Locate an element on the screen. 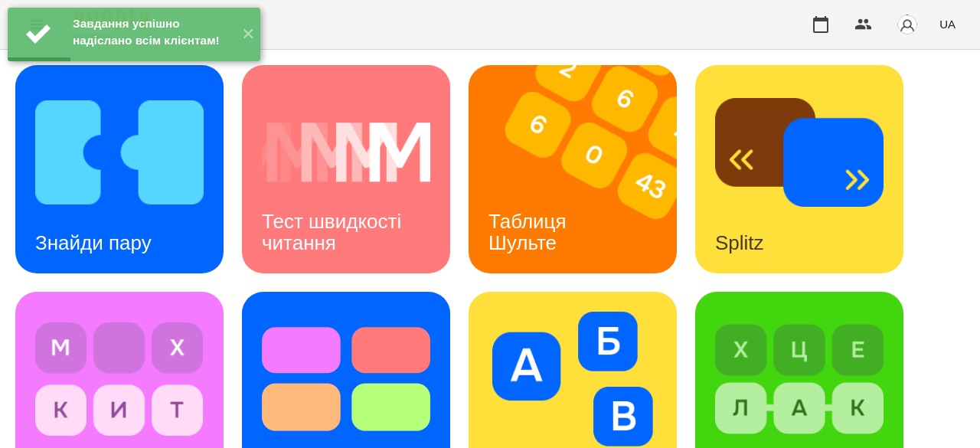 Image resolution: width=980 pixels, height=448 pixels. a: Тест швидкості читанняТест швидкості читання is located at coordinates (346, 170).